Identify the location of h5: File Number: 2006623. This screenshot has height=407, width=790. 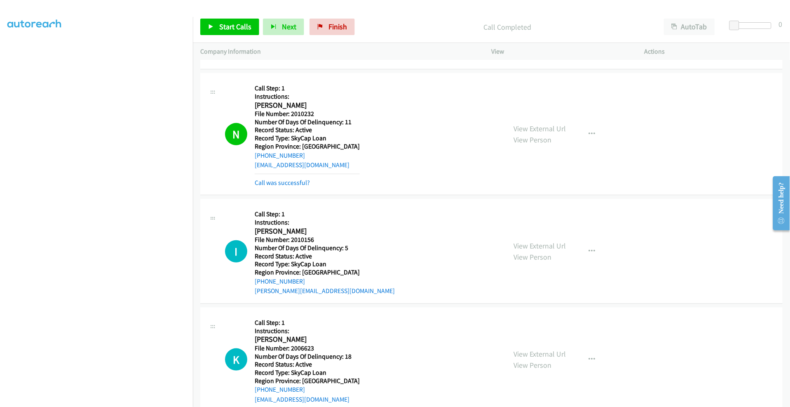
(307, 348).